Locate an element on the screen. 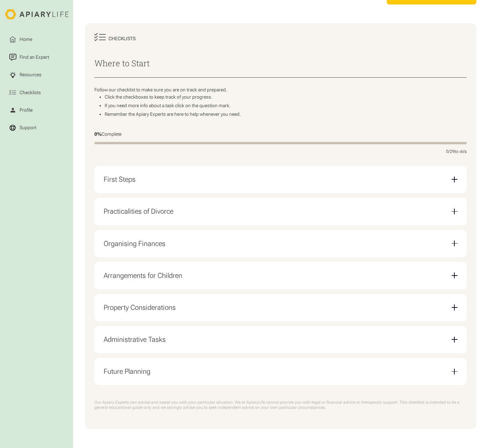  div: Complete is located at coordinates (280, 134).